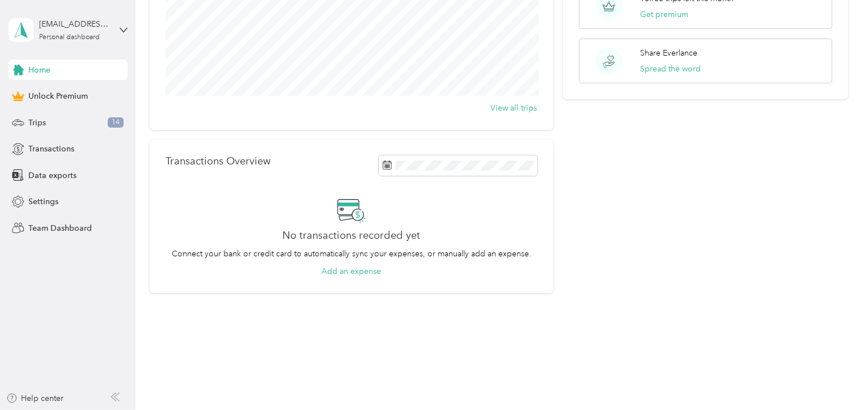 The image size is (868, 410). I want to click on button: Spread the word, so click(670, 69).